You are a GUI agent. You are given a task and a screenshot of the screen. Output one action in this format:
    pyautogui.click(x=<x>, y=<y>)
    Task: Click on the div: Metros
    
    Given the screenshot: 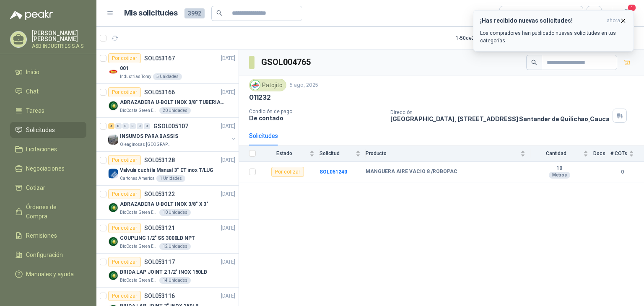 What is the action you would take?
    pyautogui.click(x=559, y=175)
    